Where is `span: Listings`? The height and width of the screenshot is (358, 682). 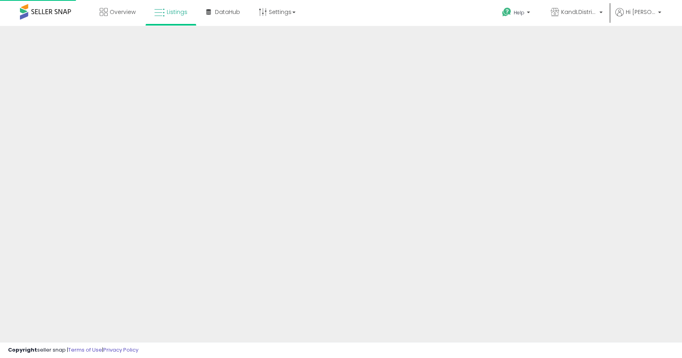 span: Listings is located at coordinates (177, 12).